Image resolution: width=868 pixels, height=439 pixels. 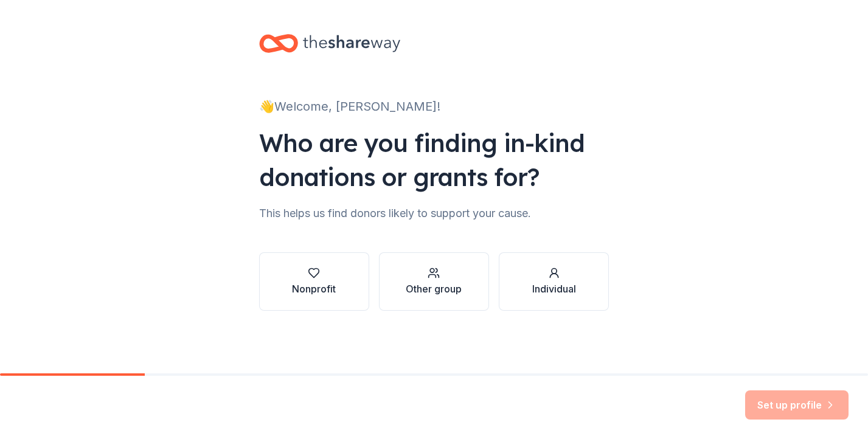 What do you see at coordinates (434, 282) in the screenshot?
I see `button: Other group` at bounding box center [434, 282].